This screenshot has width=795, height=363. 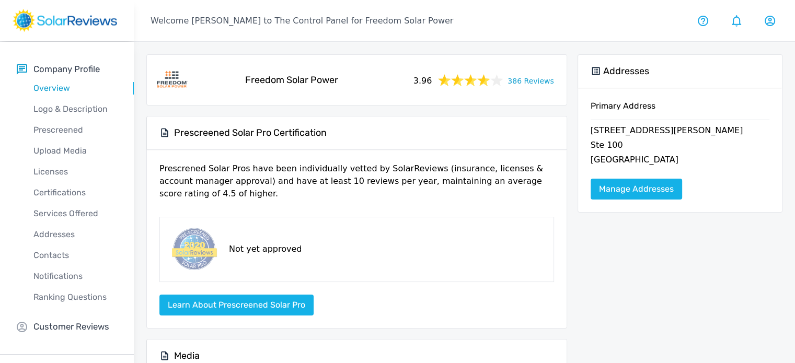 What do you see at coordinates (75, 88) in the screenshot?
I see `p: Overview` at bounding box center [75, 88].